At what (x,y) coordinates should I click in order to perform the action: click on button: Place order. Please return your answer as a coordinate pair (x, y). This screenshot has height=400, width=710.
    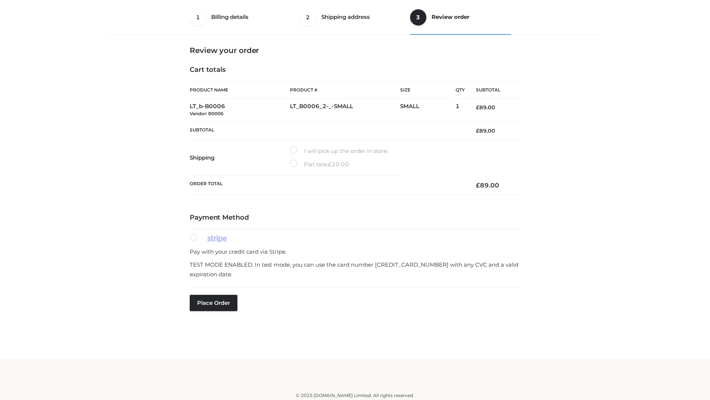
    Looking at the image, I should click on (213, 303).